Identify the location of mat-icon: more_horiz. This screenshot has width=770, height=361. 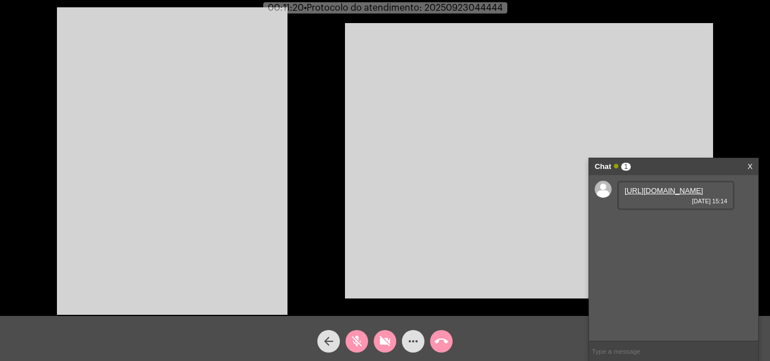
(413, 342).